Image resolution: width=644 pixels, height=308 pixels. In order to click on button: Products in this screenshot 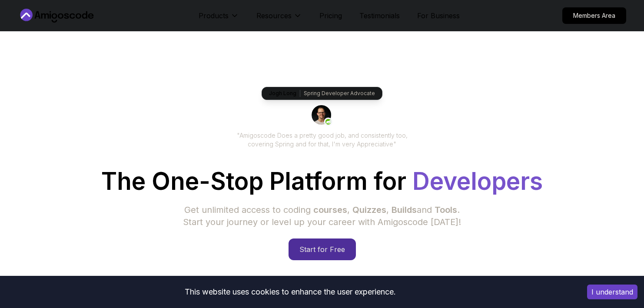, I will do `click(219, 19)`.